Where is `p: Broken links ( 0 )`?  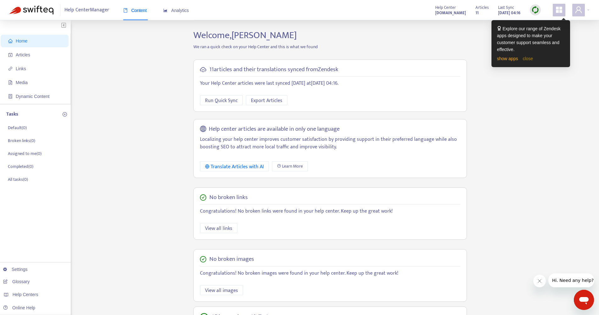
p: Broken links ( 0 ) is located at coordinates (21, 140).